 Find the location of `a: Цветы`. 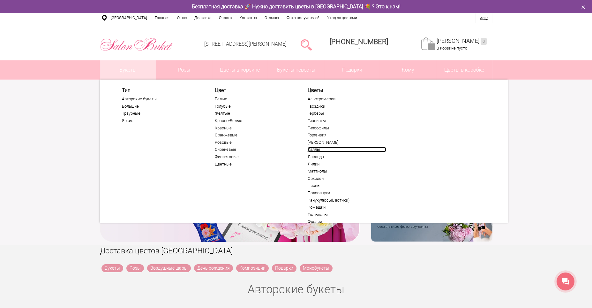

a: Цветы is located at coordinates (347, 90).